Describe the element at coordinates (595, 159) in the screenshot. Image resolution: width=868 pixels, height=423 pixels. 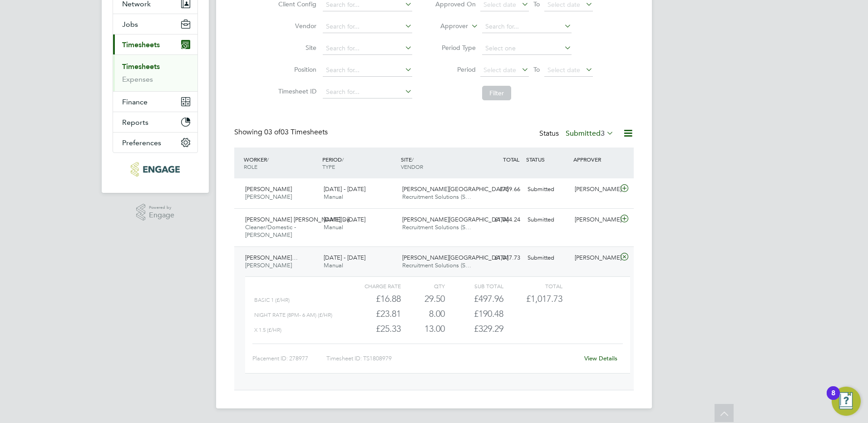
I see `div: APPROVER` at that location.